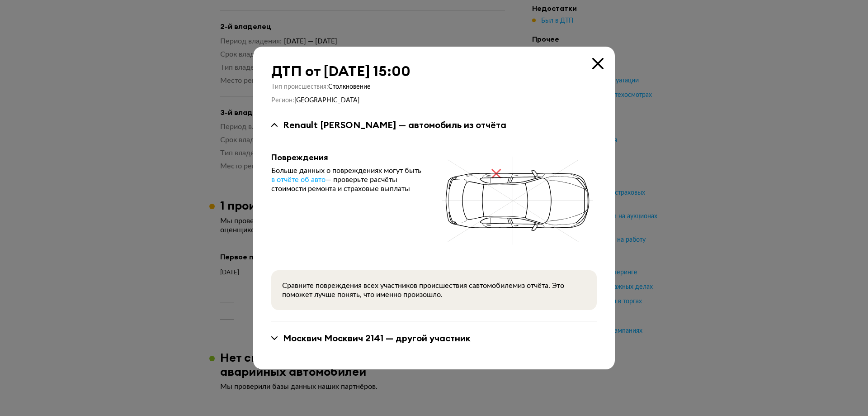 The image size is (868, 416). I want to click on div: Москвич Москвич 2141 — другой участник, so click(377, 338).